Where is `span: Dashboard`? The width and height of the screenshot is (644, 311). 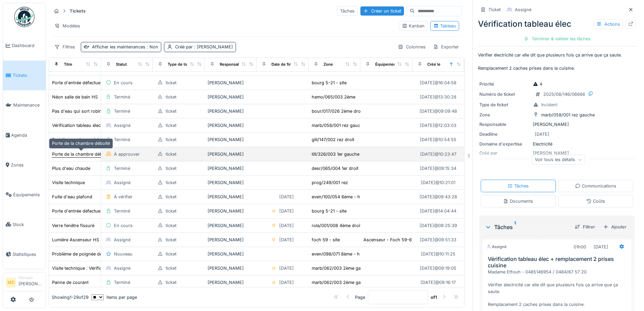
span: Dashboard is located at coordinates (27, 45).